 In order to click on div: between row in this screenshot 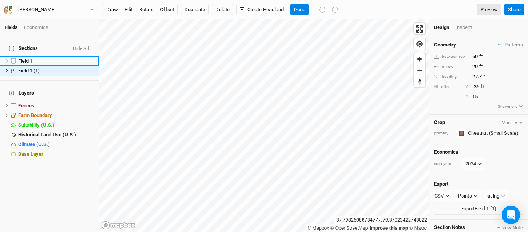, I will do `click(451, 56)`.